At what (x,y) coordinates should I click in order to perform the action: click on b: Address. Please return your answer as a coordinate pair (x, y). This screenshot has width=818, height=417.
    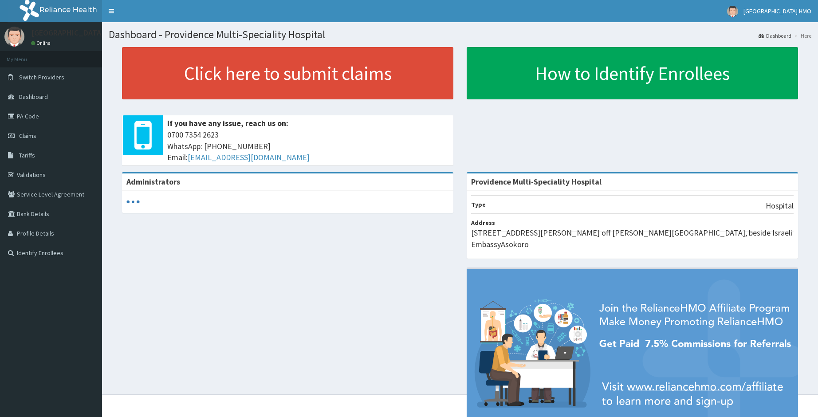
    Looking at the image, I should click on (483, 223).